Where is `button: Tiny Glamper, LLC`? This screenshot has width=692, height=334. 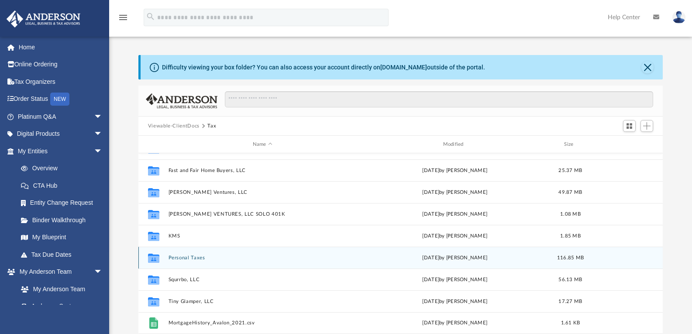
button: Tiny Glamper, LLC is located at coordinates (262, 301).